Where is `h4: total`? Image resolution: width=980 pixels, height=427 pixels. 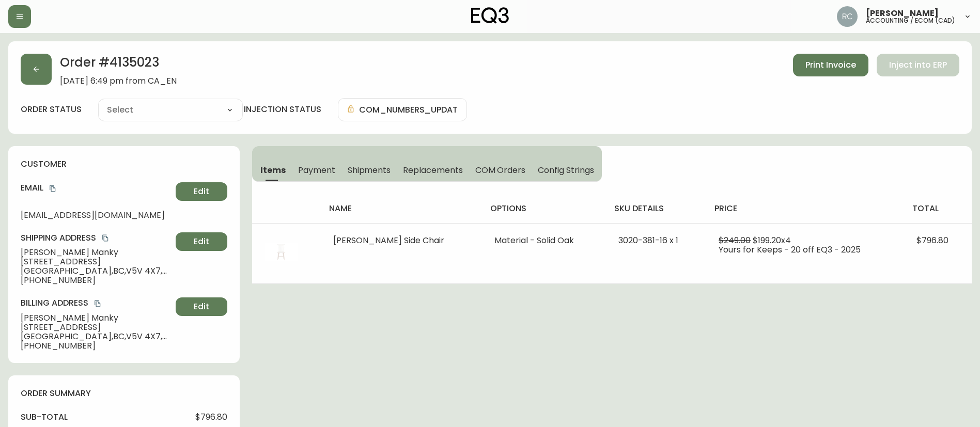 h4: total is located at coordinates (938, 209).